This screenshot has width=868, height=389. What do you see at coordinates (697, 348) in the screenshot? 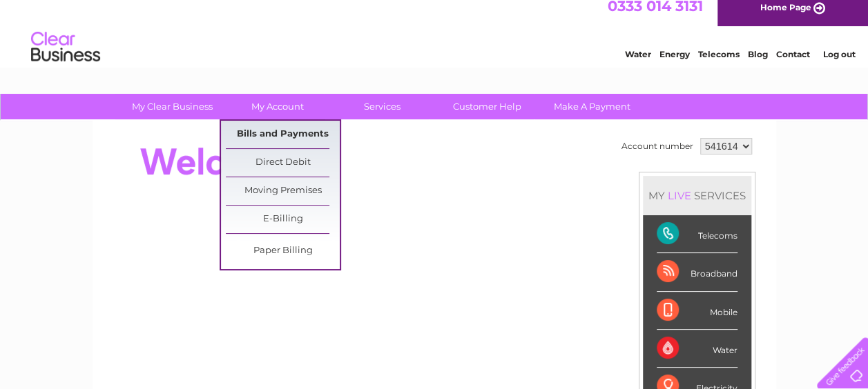
I see `div: Water` at bounding box center [697, 348].